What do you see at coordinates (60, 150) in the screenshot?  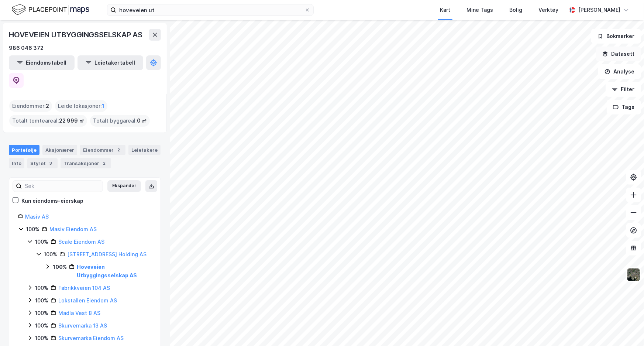 I see `div: Aksjonærer` at bounding box center [60, 150].